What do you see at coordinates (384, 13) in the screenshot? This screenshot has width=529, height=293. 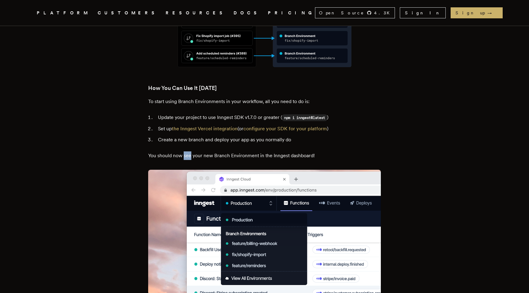 I see `span: 4.3 K` at bounding box center [384, 13].